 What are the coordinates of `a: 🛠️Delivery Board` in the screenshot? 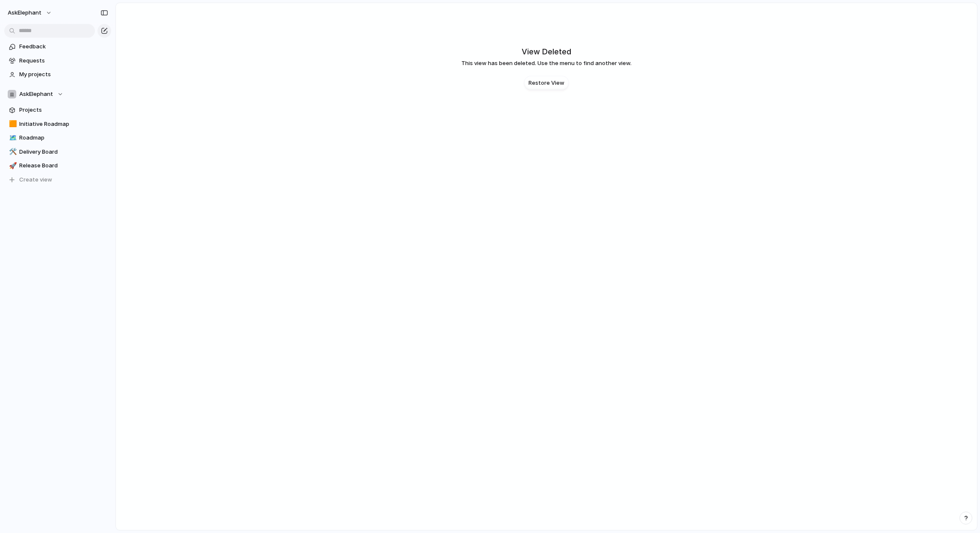 It's located at (58, 152).